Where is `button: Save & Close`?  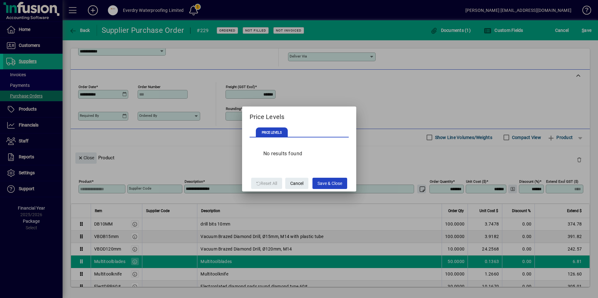 button: Save & Close is located at coordinates (329, 183).